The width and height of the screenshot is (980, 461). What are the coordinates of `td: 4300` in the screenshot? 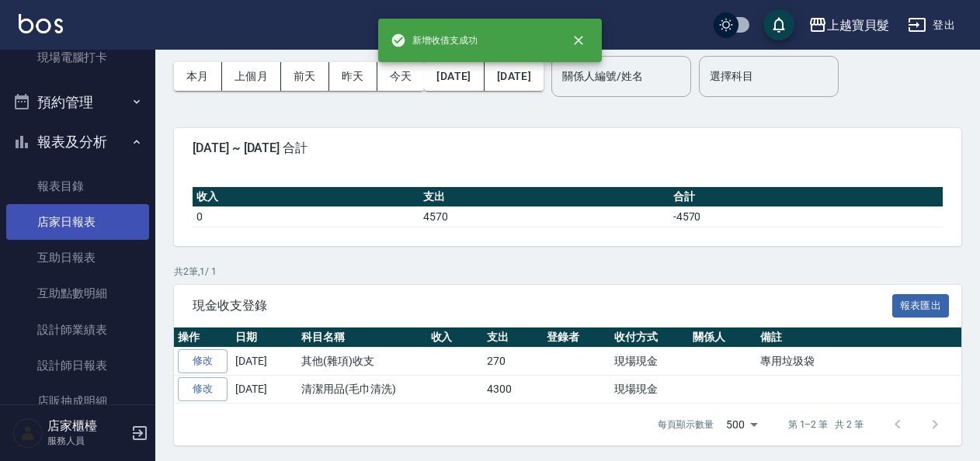 It's located at (513, 389).